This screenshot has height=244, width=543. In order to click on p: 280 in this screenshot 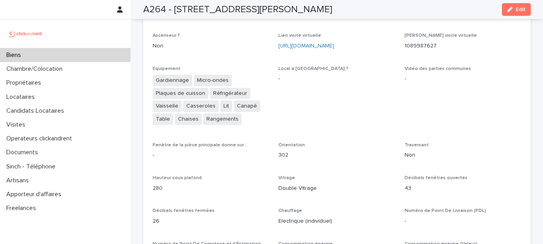, I will do `click(211, 188)`.